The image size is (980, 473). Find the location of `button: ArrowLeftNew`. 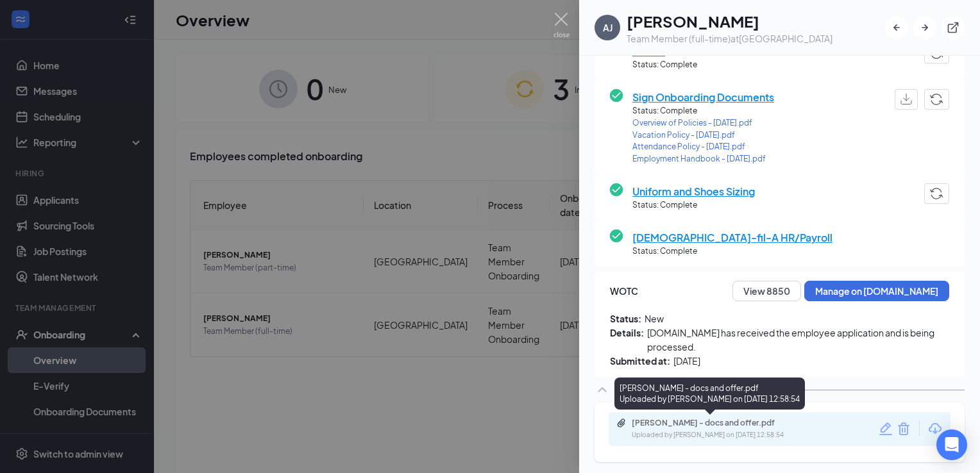

button: ArrowLeftNew is located at coordinates (896, 28).